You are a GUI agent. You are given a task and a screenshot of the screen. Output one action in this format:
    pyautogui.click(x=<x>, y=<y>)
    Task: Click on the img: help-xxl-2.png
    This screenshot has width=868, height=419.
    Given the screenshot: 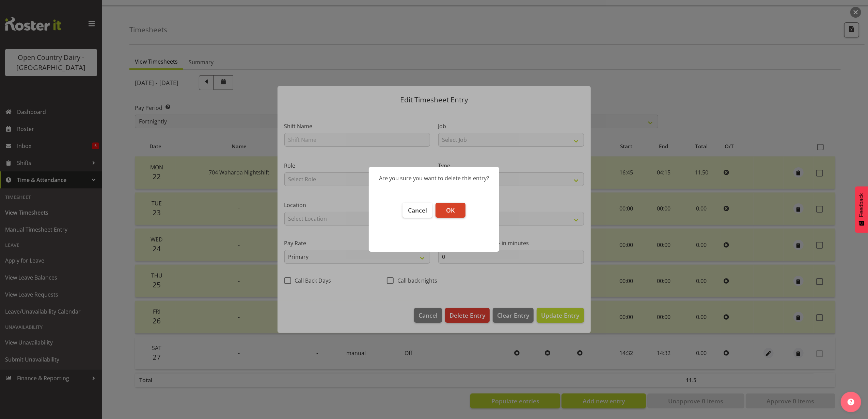 What is the action you would take?
    pyautogui.click(x=850, y=402)
    